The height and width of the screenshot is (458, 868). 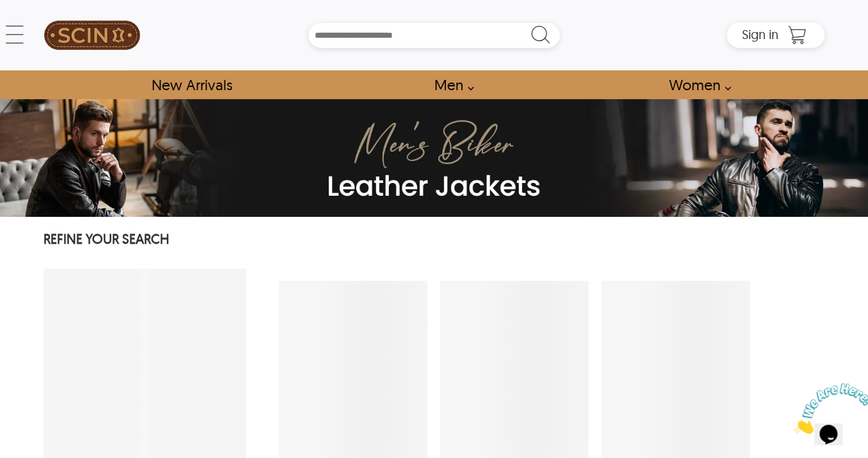 What do you see at coordinates (759, 34) in the screenshot?
I see `span: Sign in` at bounding box center [759, 34].